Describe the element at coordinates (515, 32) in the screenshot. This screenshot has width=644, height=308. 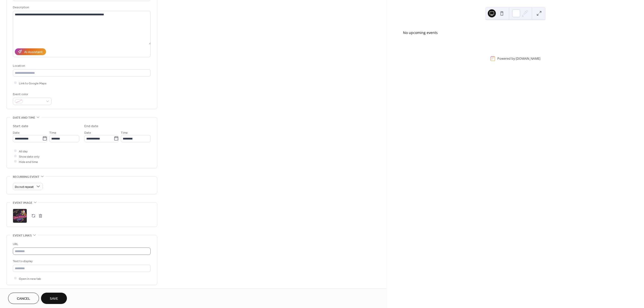
I see `div: No upcoming events` at that location.